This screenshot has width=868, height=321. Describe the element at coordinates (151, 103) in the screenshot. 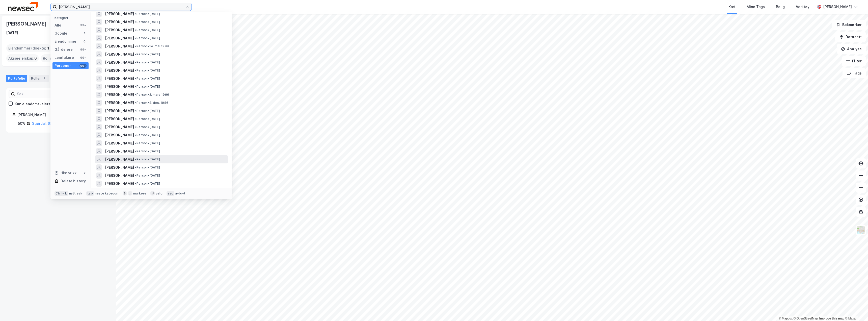

I see `span: Person • 8. des. 1986` at that location.